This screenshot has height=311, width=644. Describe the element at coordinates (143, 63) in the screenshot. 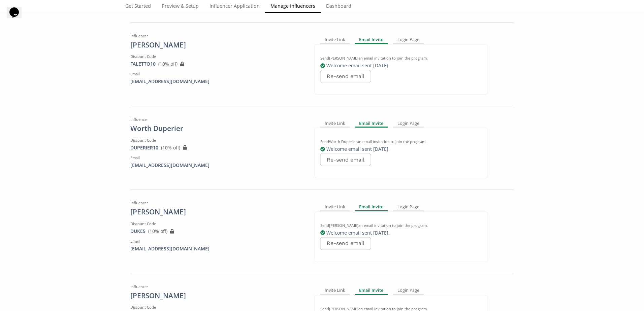

I see `a: FALETTO10` at that location.